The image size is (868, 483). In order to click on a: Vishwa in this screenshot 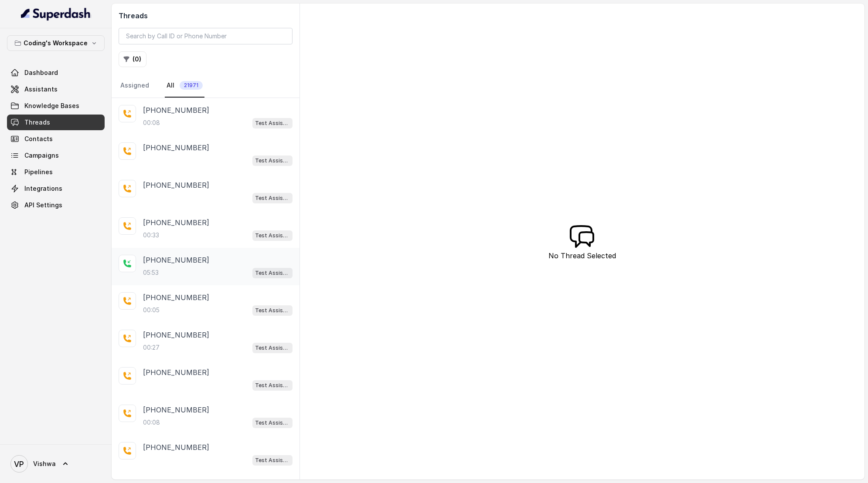, I will do `click(55, 464)`.